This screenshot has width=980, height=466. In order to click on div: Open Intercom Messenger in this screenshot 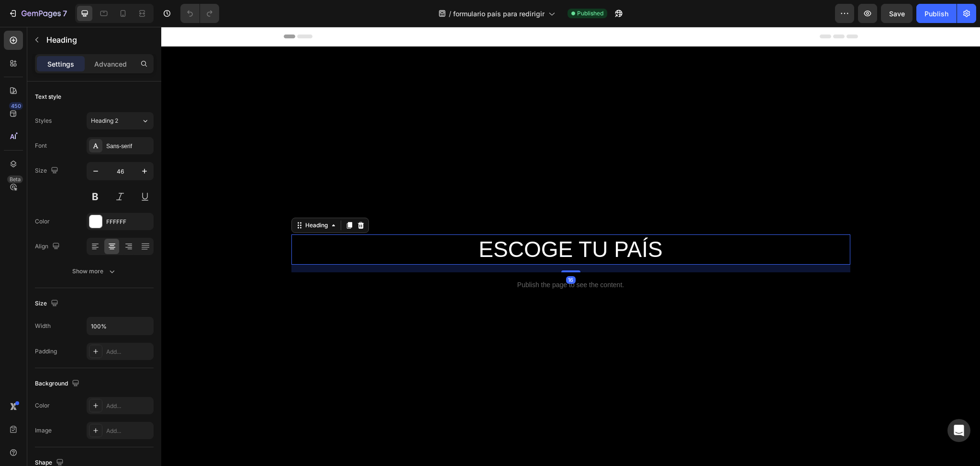, I will do `click(960, 430)`.